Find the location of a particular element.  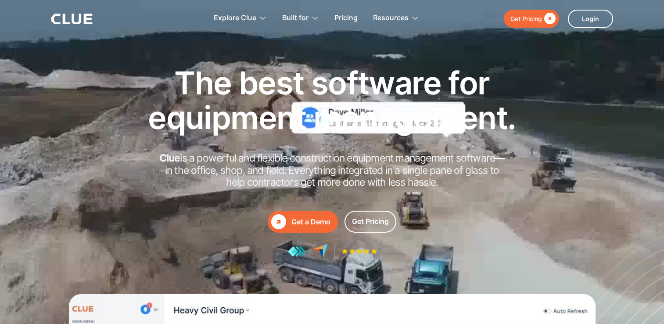

a: Get Pricing is located at coordinates (370, 222).